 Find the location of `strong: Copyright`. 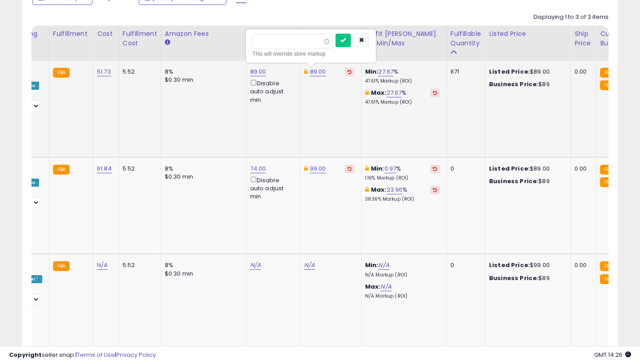

strong: Copyright is located at coordinates (25, 354).